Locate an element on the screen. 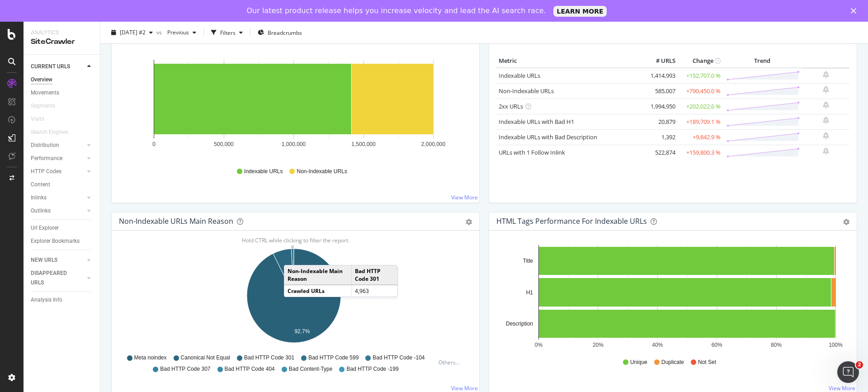 The width and height of the screenshot is (868, 392). td: +202,022.6 % is located at coordinates (700, 106).